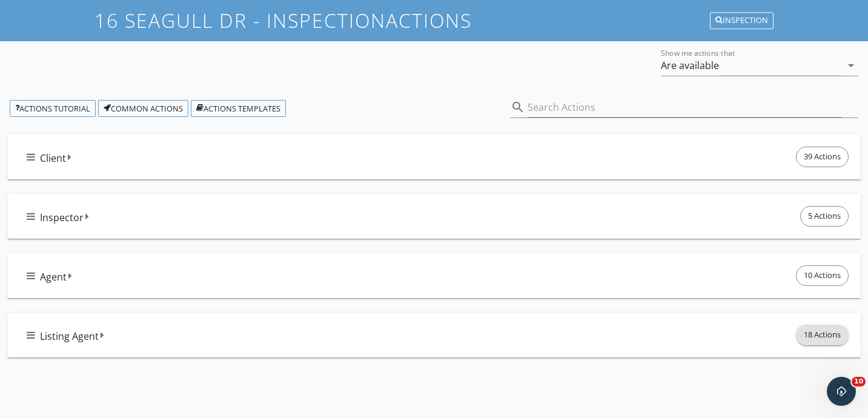 This screenshot has width=868, height=418. I want to click on span: Inspector, so click(62, 218).